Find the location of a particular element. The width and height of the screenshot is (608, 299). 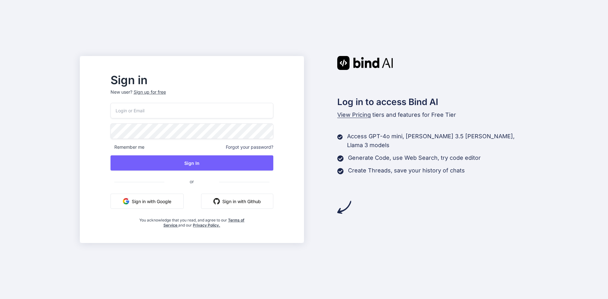

input: Login or Email is located at coordinates (192, 111).